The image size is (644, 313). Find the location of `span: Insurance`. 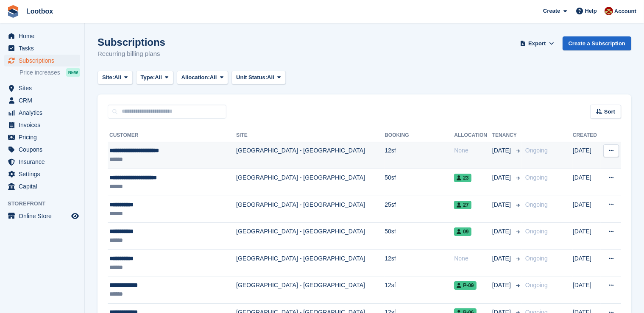

span: Insurance is located at coordinates (44, 162).